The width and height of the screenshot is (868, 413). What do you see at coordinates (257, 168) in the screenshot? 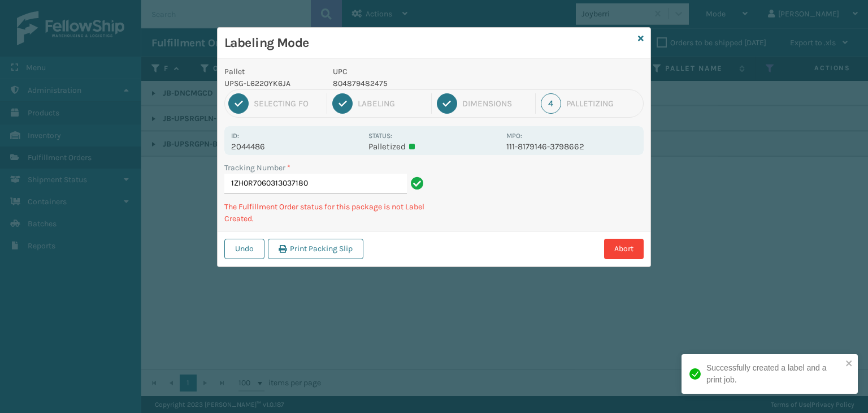
I see `label: Tracking Number` at bounding box center [257, 168].